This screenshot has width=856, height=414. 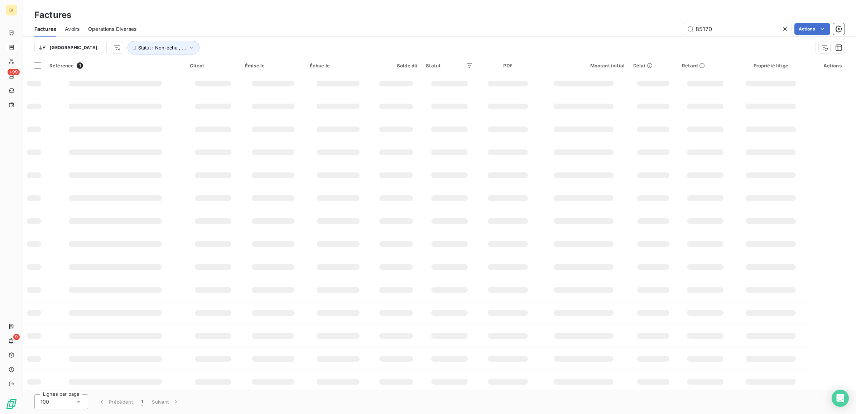 I want to click on div: Échue le, so click(x=338, y=66).